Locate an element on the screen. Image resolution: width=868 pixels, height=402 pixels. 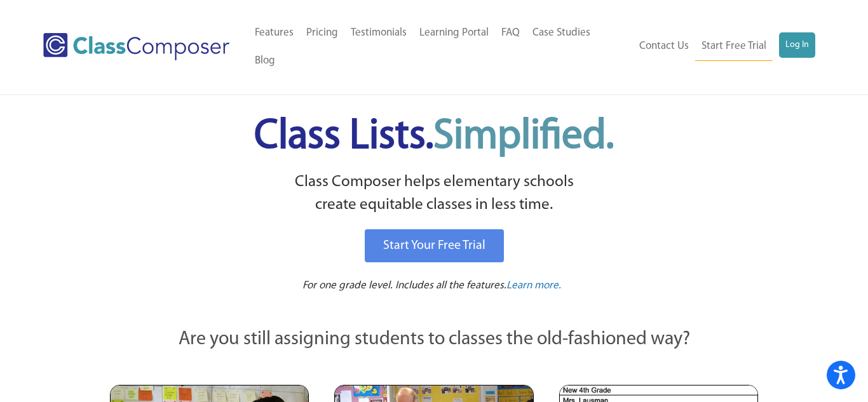
a: Blog is located at coordinates (265, 61).